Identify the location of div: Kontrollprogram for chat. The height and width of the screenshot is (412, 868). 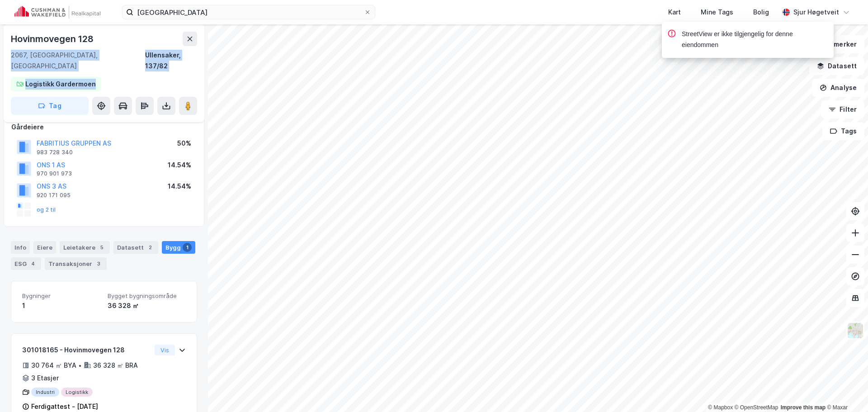
(845, 390).